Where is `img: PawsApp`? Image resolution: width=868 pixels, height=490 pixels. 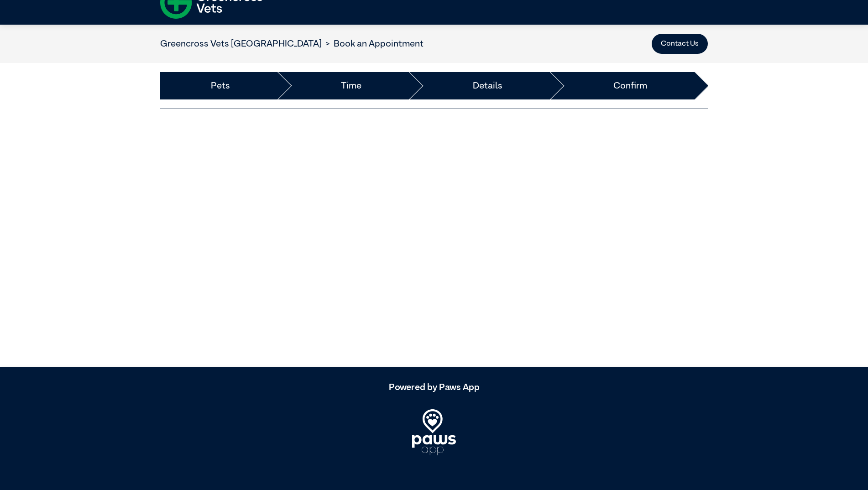
img: PawsApp is located at coordinates (434, 433).